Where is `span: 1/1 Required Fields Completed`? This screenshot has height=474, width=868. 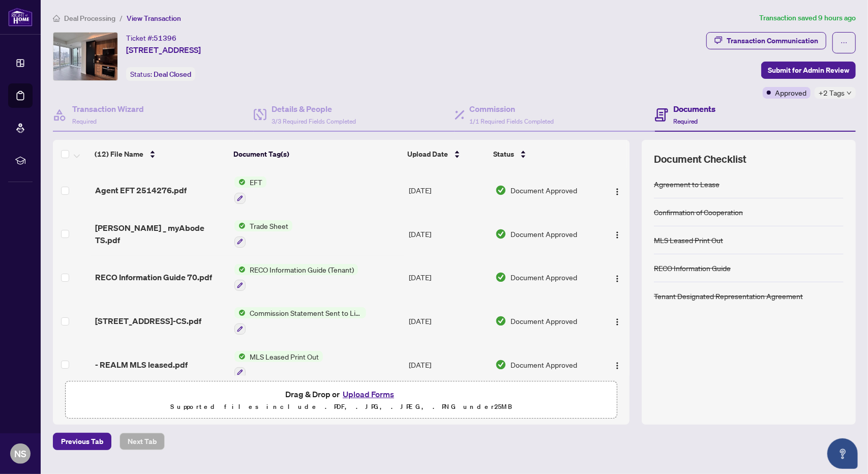
span: 1/1 Required Fields Completed is located at coordinates (512, 121).